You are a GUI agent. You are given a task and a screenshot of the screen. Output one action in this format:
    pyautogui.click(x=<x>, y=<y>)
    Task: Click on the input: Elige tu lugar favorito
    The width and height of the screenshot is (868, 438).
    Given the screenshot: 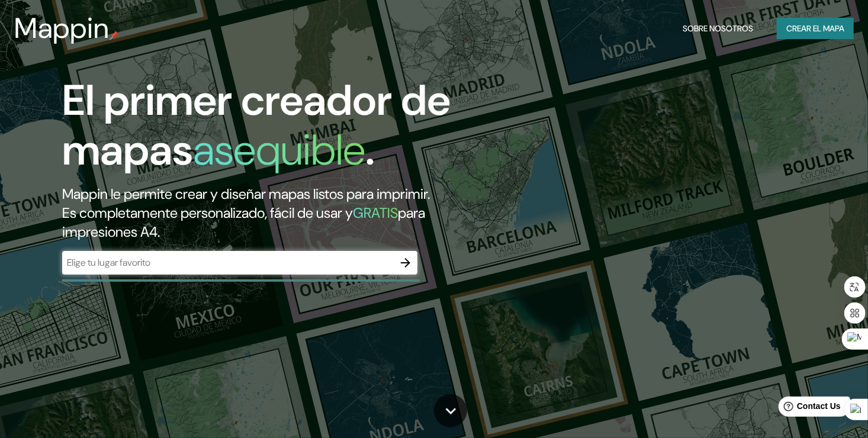 What is the action you would take?
    pyautogui.click(x=228, y=262)
    